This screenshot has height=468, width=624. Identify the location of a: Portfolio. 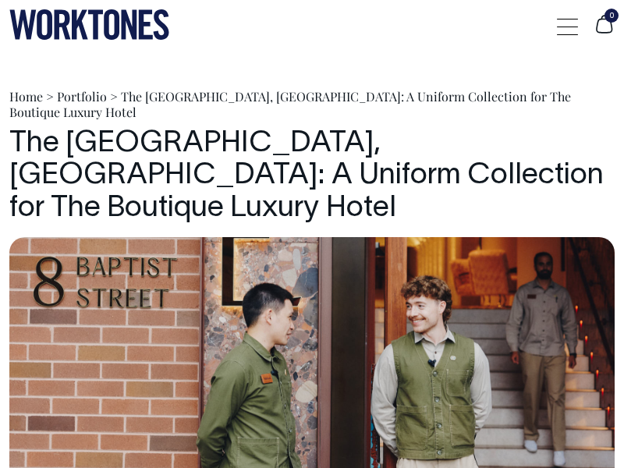
(82, 96).